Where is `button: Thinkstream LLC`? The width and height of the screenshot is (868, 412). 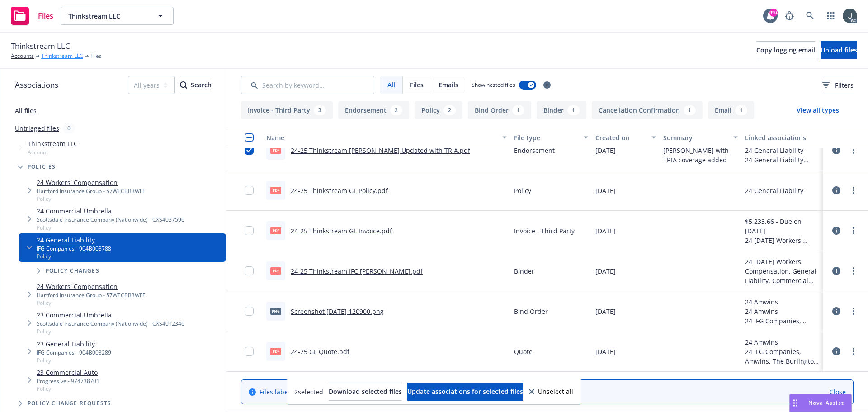 button: Thinkstream LLC is located at coordinates (117, 16).